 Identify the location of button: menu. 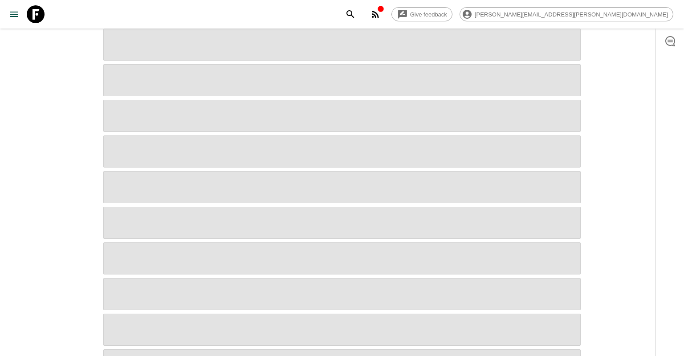
(14, 14).